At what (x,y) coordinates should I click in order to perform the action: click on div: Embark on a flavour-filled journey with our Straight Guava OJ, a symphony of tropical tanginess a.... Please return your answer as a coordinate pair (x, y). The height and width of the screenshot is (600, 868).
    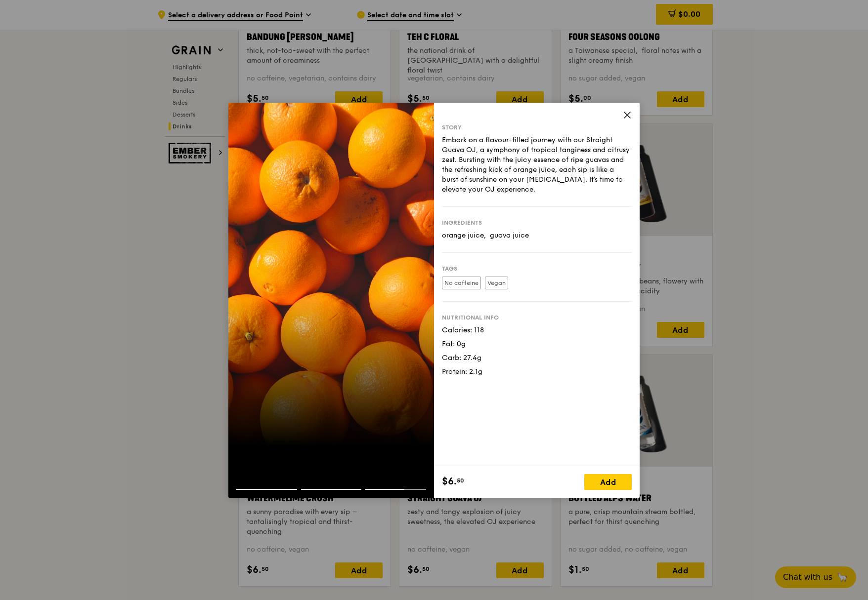
    Looking at the image, I should click on (537, 165).